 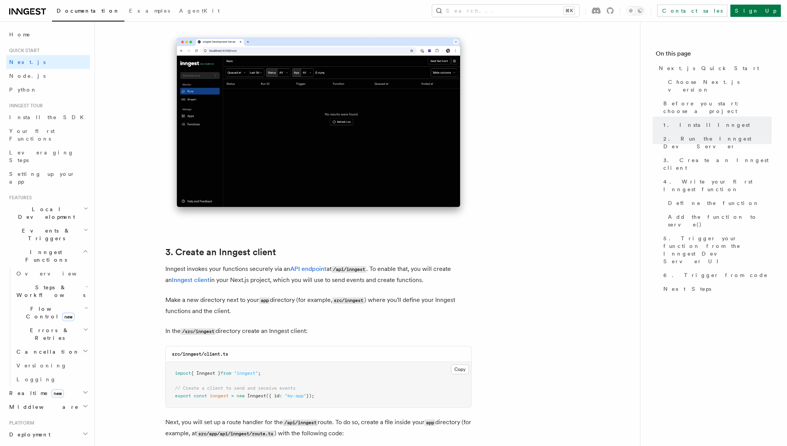 What do you see at coordinates (716, 142) in the screenshot?
I see `a: 2. Run the Inngest Dev Server` at bounding box center [716, 142].